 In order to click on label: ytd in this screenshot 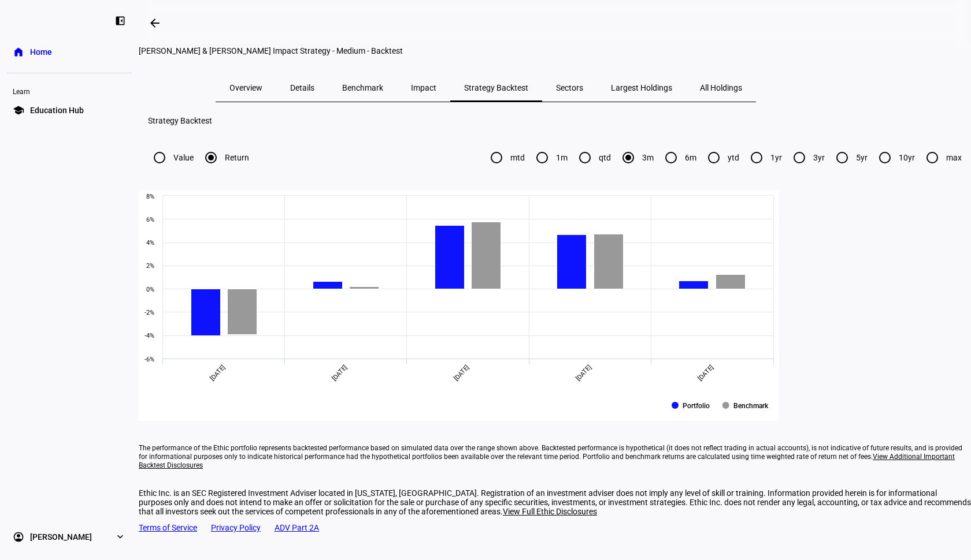, I will do `click(732, 158)`.